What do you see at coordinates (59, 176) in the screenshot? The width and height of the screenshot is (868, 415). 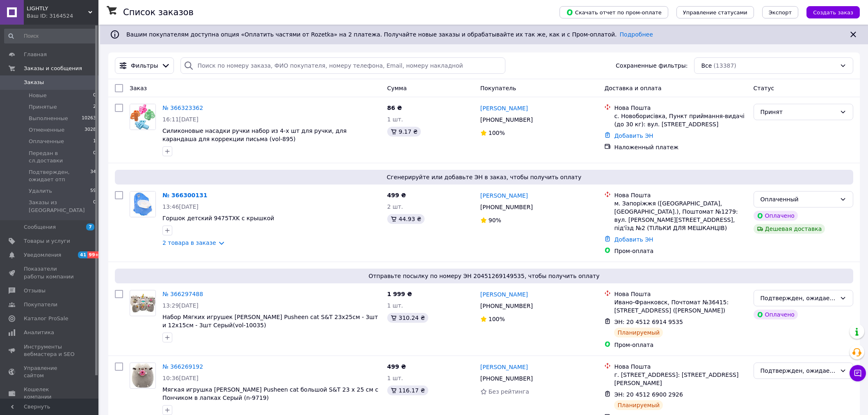 I see `span: Подтвержден, ожидает отп` at bounding box center [59, 176].